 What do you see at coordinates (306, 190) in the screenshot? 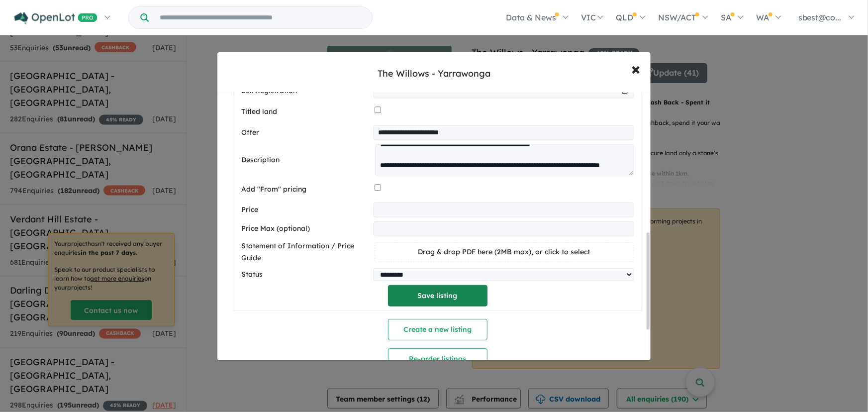
I see `label: Add "From" pricing` at bounding box center [306, 190].